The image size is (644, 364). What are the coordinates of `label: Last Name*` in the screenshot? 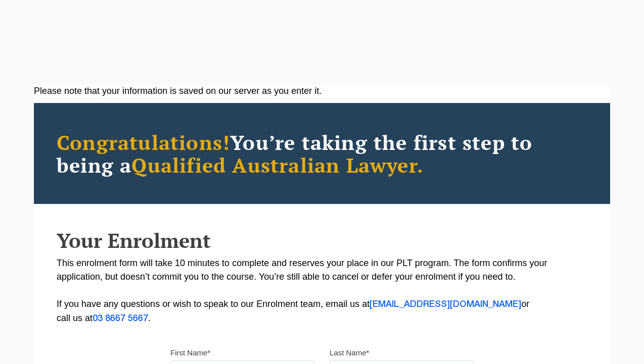 It's located at (349, 353).